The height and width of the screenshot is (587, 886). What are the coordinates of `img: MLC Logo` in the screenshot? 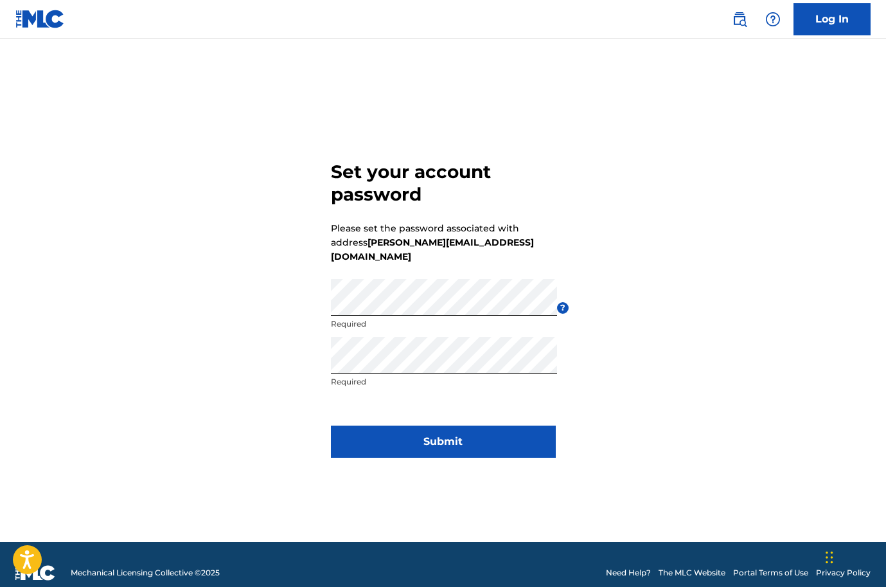 It's located at (40, 19).